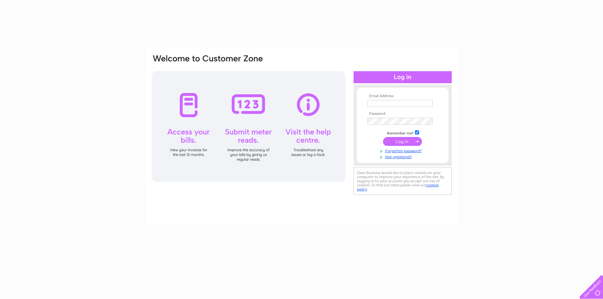 This screenshot has width=603, height=299. What do you see at coordinates (403, 96) in the screenshot?
I see `th: Email Address:` at bounding box center [403, 96].